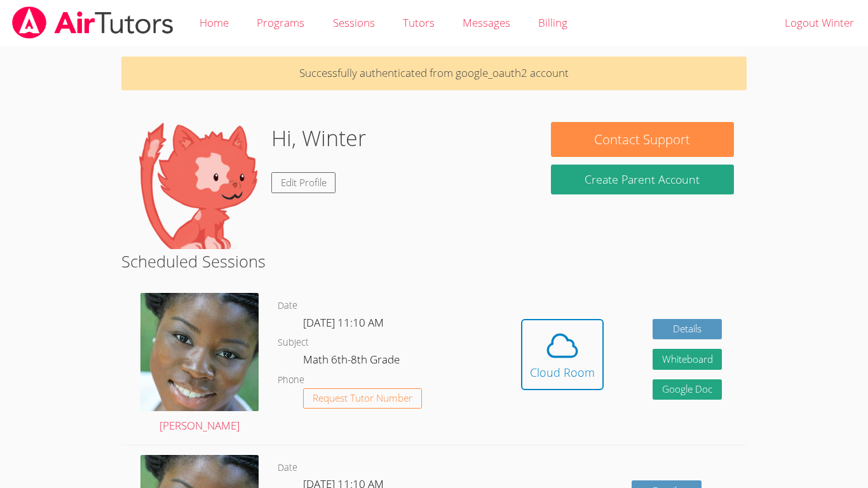 This screenshot has height=488, width=868. What do you see at coordinates (319, 138) in the screenshot?
I see `h1: Hi, Winter` at bounding box center [319, 138].